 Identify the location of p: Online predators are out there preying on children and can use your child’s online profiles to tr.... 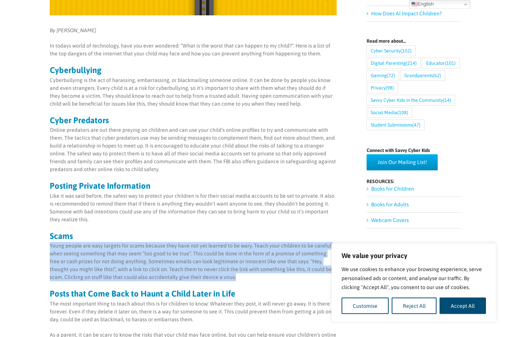
(193, 150).